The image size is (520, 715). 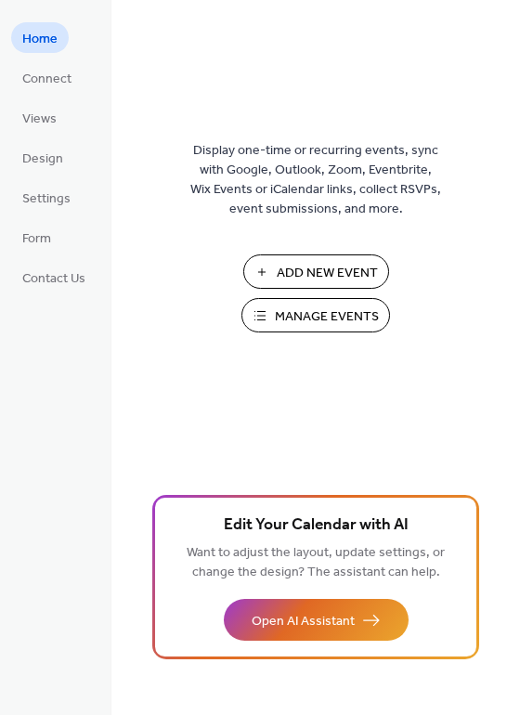 I want to click on a: Design, so click(x=43, y=157).